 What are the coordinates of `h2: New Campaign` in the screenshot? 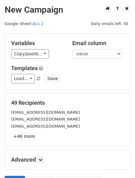 It's located at (67, 10).